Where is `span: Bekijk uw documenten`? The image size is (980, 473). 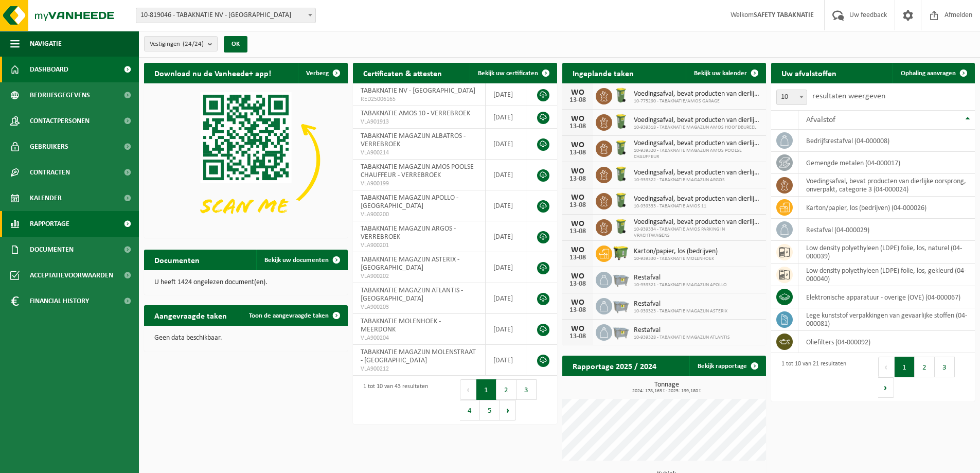 span: Bekijk uw documenten is located at coordinates (297, 260).